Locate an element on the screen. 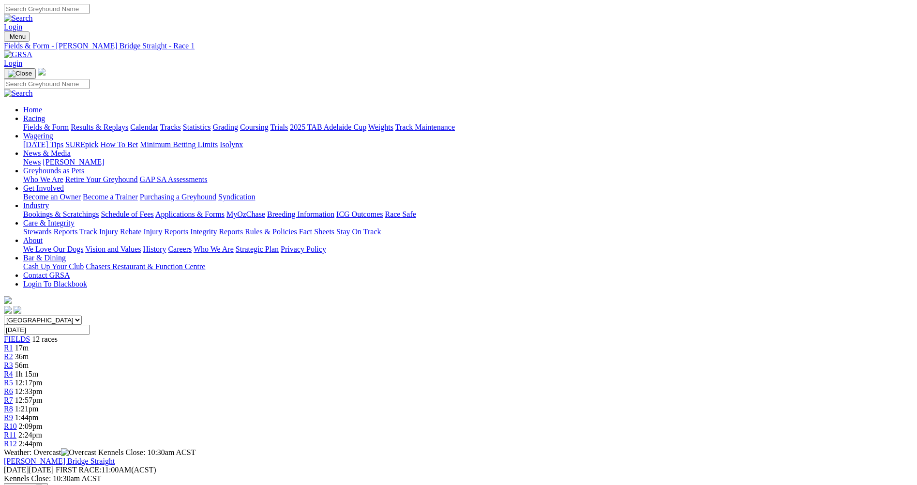 This screenshot has width=917, height=485. a: Results & Replays is located at coordinates (99, 127).